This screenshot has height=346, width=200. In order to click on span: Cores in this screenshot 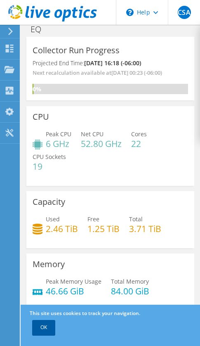, I will do `click(139, 134)`.